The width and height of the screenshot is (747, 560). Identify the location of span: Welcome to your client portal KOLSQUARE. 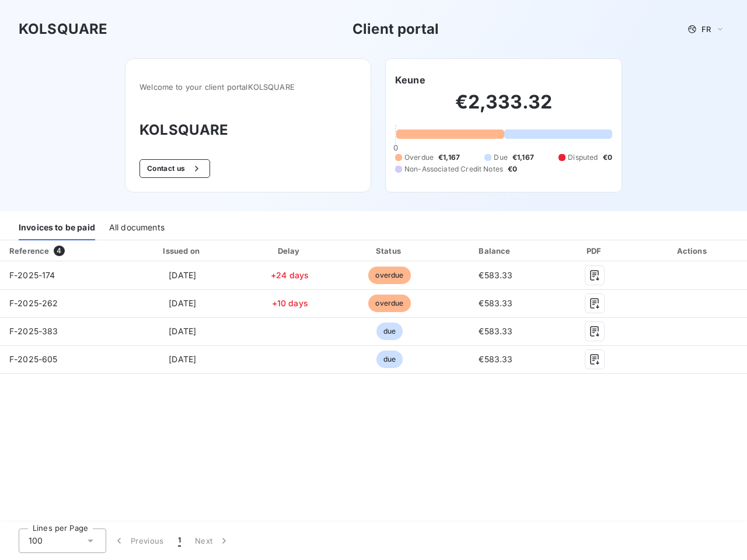
(248, 87).